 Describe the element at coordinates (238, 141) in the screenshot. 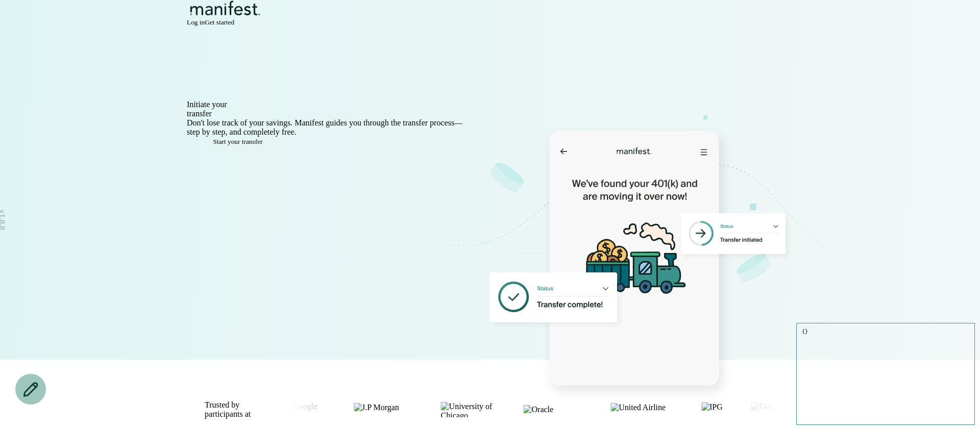

I see `span: Start your transfer` at that location.